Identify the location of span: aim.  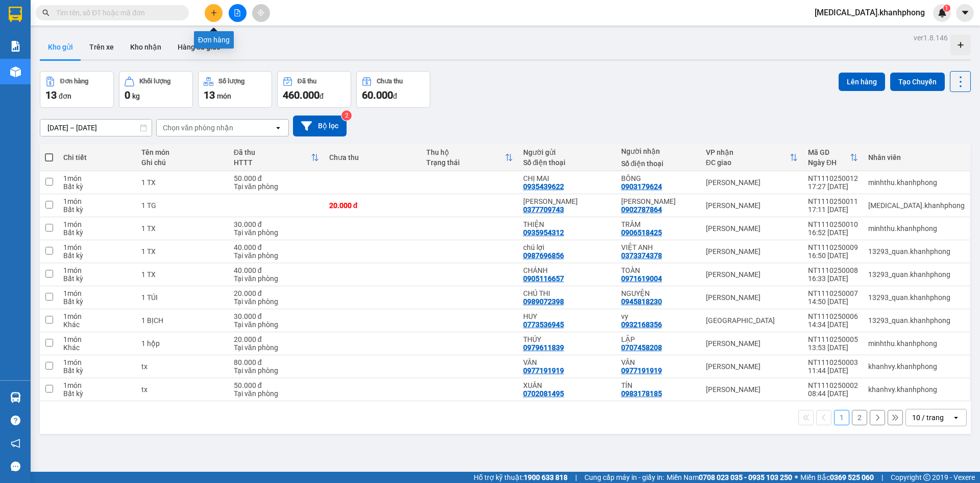
(261, 13).